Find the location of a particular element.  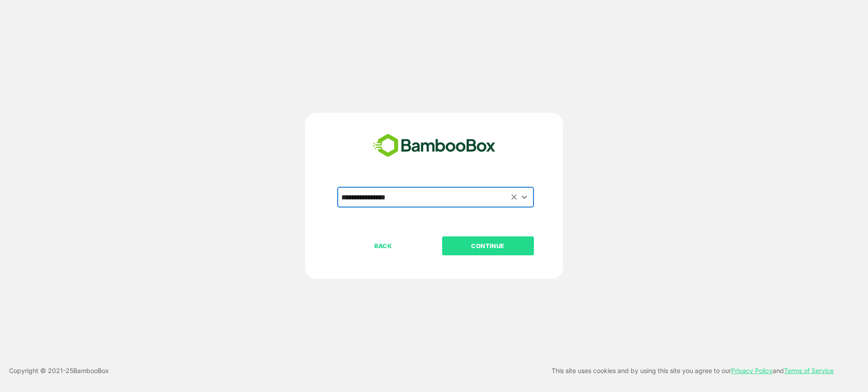

button: Open is located at coordinates (525, 196).